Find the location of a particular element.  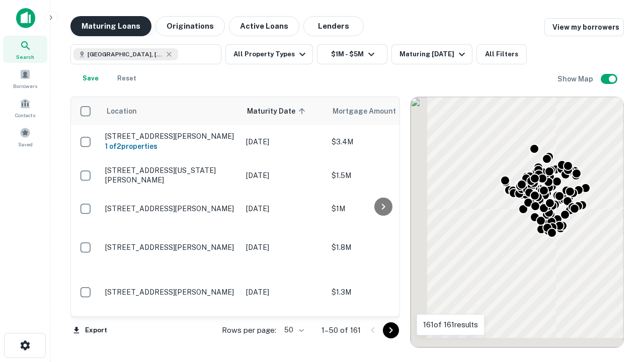

div: 0 0 is located at coordinates (516, 222).